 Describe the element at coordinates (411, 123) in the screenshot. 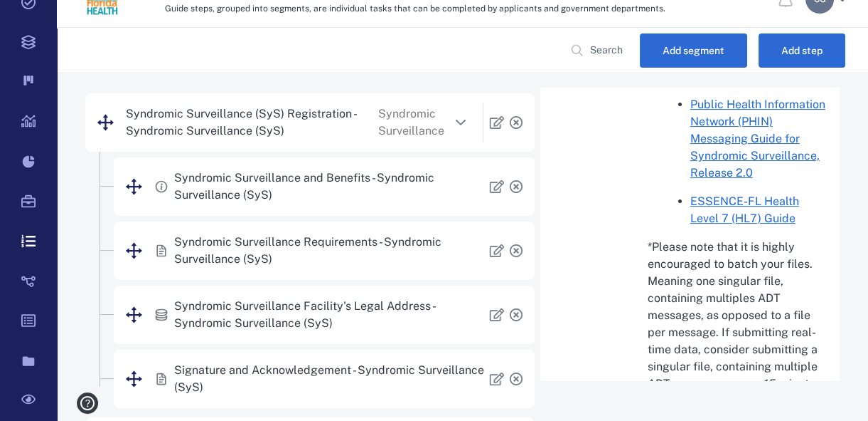

I see `p: Syndromic Surveillance` at that location.